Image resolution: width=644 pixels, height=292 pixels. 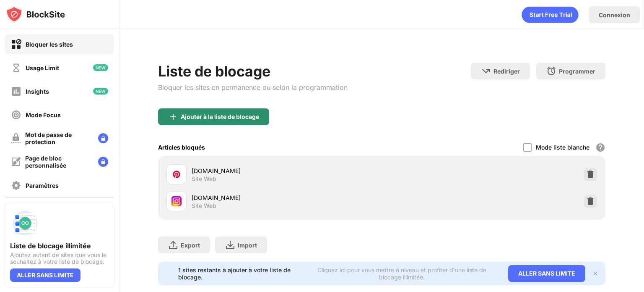 I want to click on div: Page de bloc personnalisée, so click(x=58, y=162).